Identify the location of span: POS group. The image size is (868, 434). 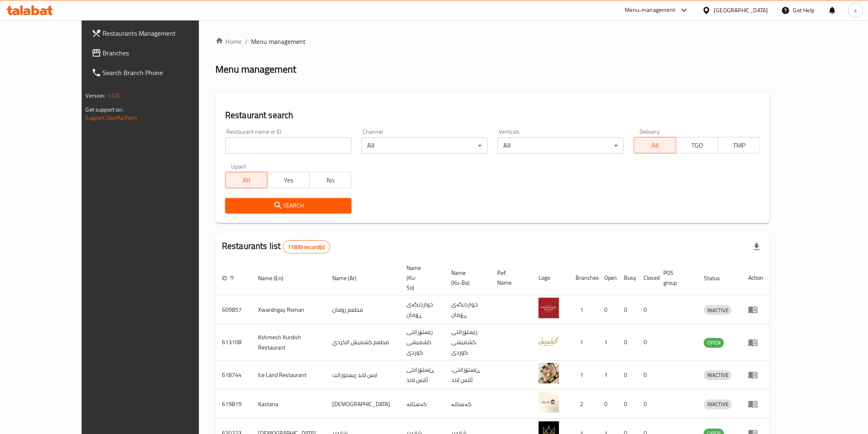
(675, 278).